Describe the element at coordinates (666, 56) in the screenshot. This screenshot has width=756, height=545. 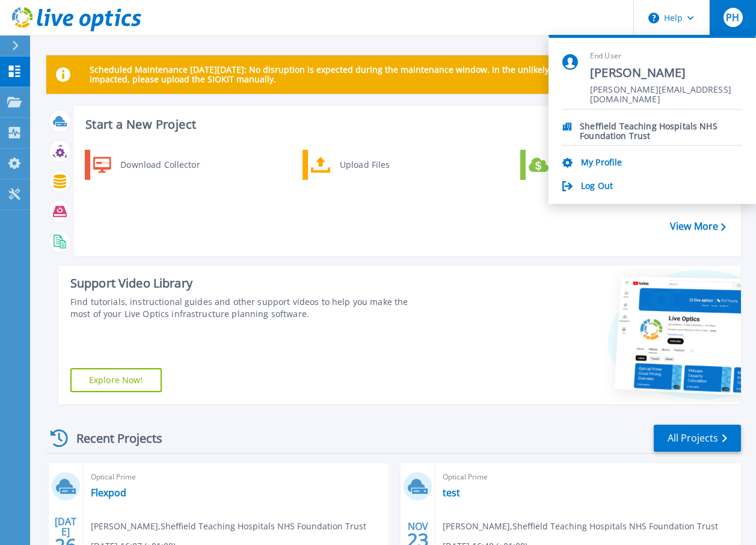
I see `span: End User` at that location.